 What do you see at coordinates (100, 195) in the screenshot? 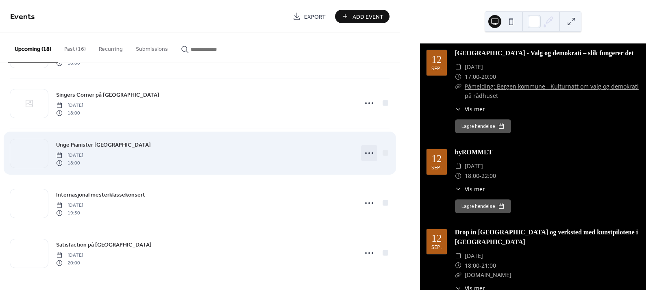
I see `span: Internasjonal mesterklassekonsert` at bounding box center [100, 195].